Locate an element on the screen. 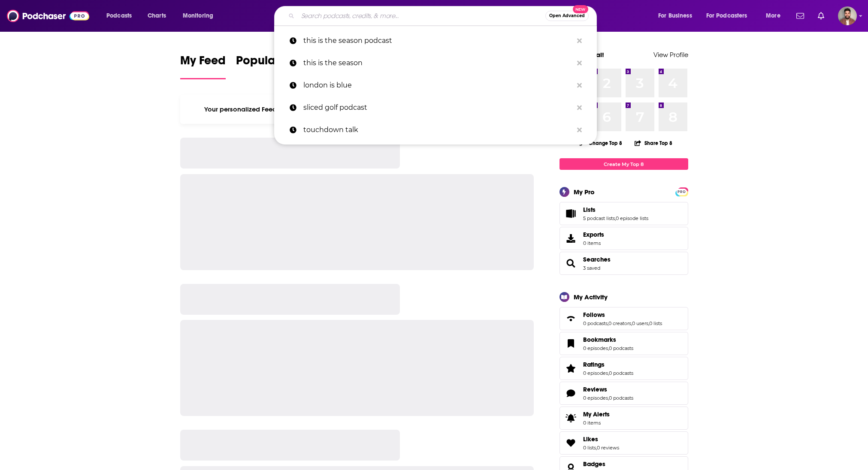 The width and height of the screenshot is (868, 470). a: 5 podcast lists is located at coordinates (599, 219).